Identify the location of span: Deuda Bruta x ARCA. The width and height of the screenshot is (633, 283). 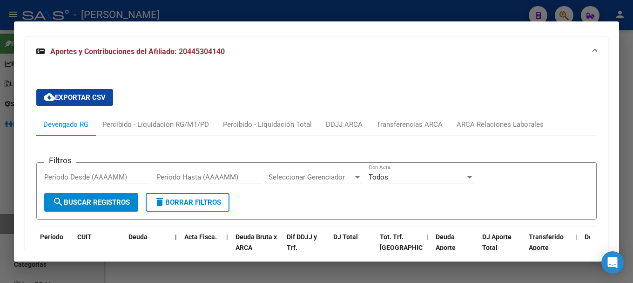
(256, 242).